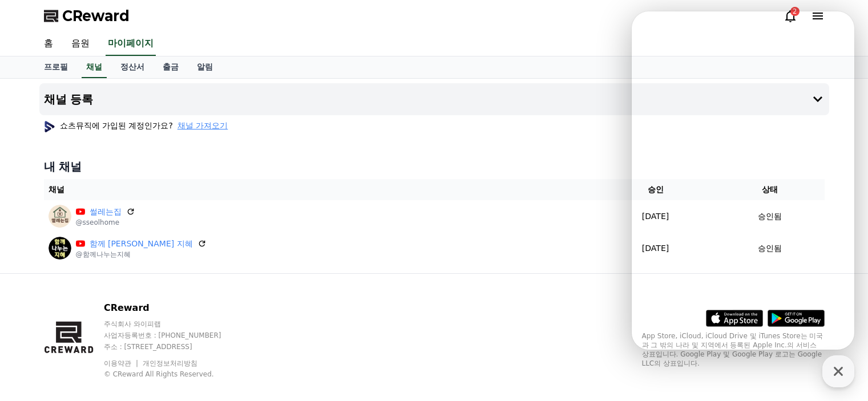 This screenshot has height=401, width=868. Describe the element at coordinates (81, 44) in the screenshot. I see `a: 음원` at that location.